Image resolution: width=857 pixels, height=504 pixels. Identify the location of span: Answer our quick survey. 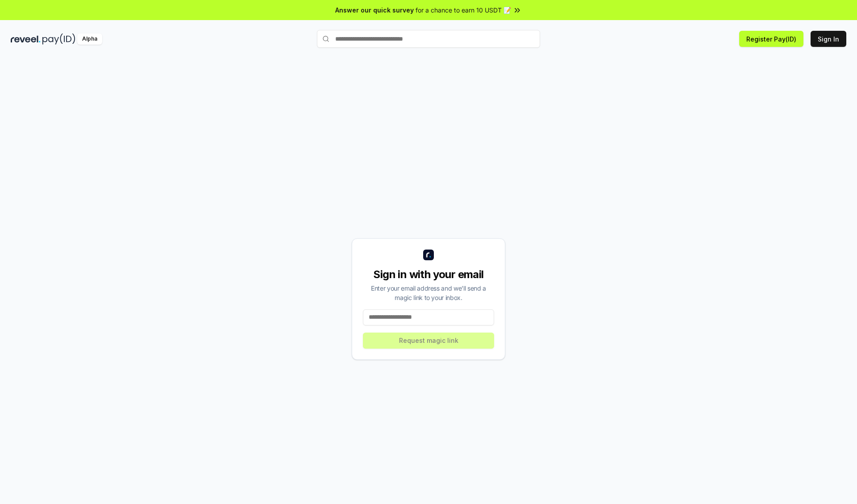
(374, 10).